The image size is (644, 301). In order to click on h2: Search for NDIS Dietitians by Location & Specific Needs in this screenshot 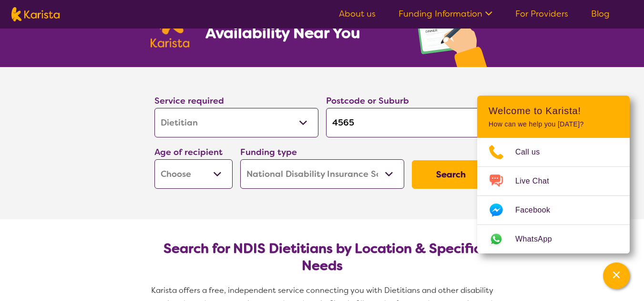, I will do `click(322, 257)`.